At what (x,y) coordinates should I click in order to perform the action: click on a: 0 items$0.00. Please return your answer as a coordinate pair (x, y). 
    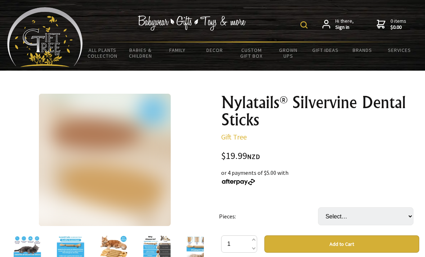
    Looking at the image, I should click on (391, 24).